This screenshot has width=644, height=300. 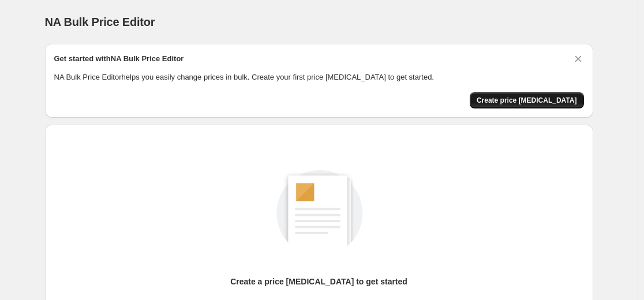 I want to click on button: Dismiss card, so click(x=578, y=59).